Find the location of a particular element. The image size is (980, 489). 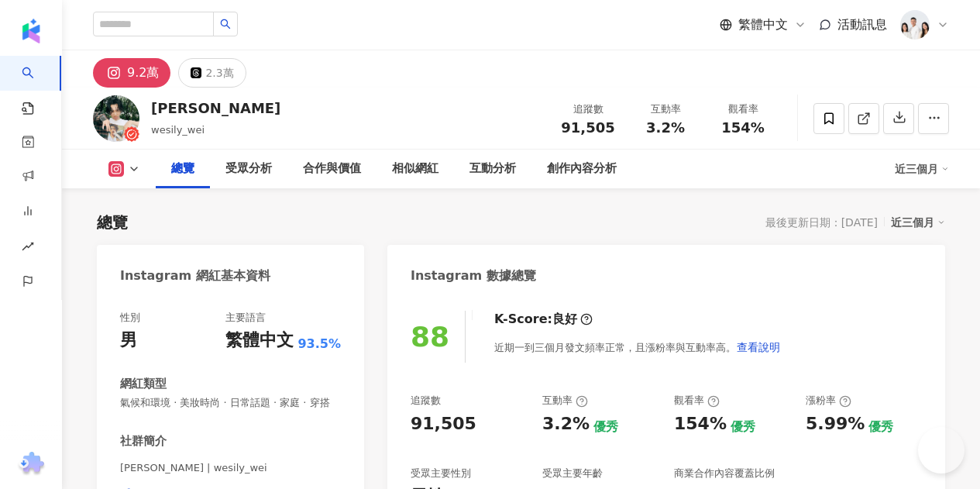

div: 網紅類型 is located at coordinates (143, 383).